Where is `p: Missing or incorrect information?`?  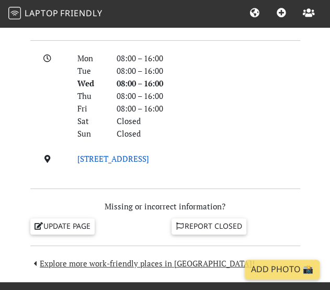
p: Missing or incorrect information? is located at coordinates (165, 206).